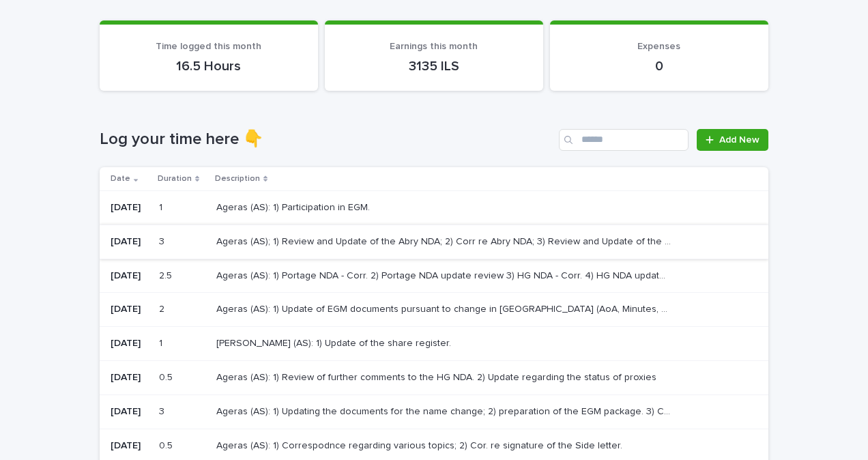  Describe the element at coordinates (209, 66) in the screenshot. I see `p: 16.5 Hours` at that location.